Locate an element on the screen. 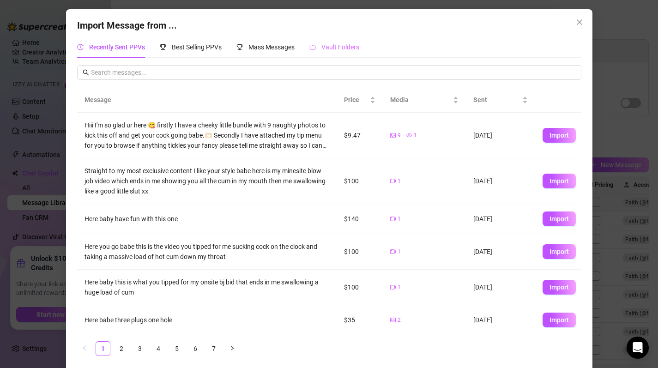 This screenshot has height=368, width=658. div: Here you go babe this is the video you tipped for me sucking cock on the clock and taking a massi... is located at coordinates (207, 252).